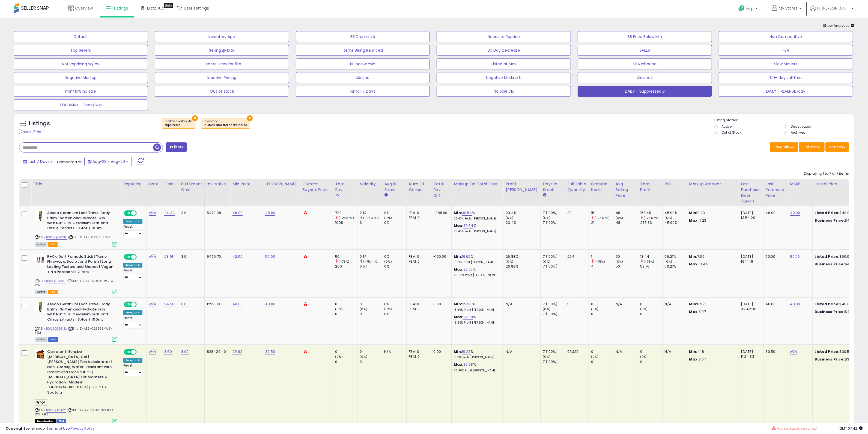  What do you see at coordinates (216, 213) in the screenshot?
I see `div: 5470.08` at bounding box center [216, 213].